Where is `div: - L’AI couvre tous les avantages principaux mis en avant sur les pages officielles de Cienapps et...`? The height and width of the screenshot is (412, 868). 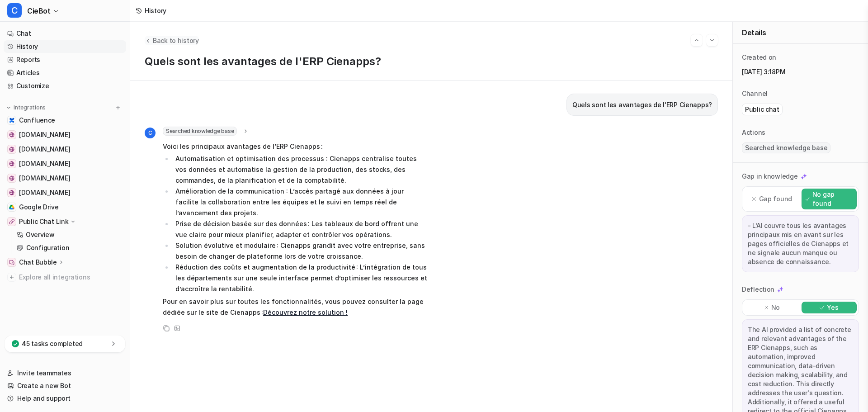 div: - L’AI couvre tous les avantages principaux mis en avant sur les pages officielles de Cienapps et... is located at coordinates (800, 244).